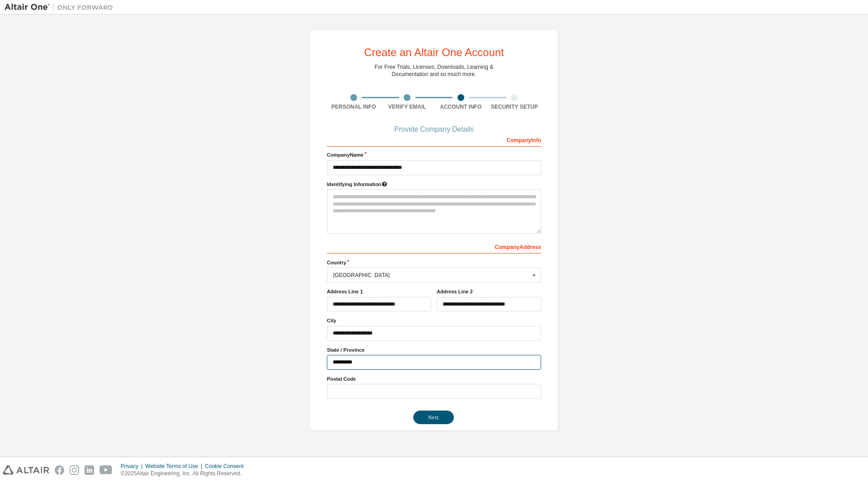  What do you see at coordinates (434, 53) in the screenshot?
I see `div: Create an Altair One Account` at bounding box center [434, 53].